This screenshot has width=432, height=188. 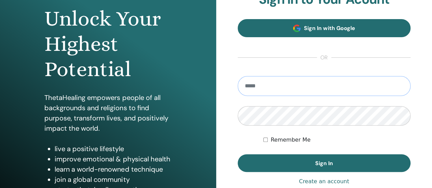 What do you see at coordinates (113, 149) in the screenshot?
I see `li: live a positive lifestyle` at bounding box center [113, 149].